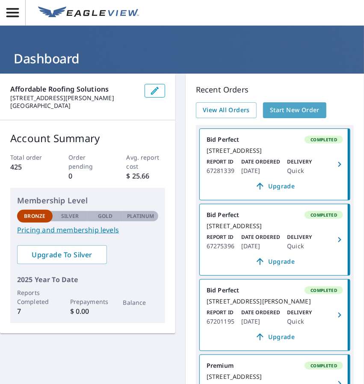  Describe the element at coordinates (30, 157) in the screenshot. I see `p: Total order` at that location.